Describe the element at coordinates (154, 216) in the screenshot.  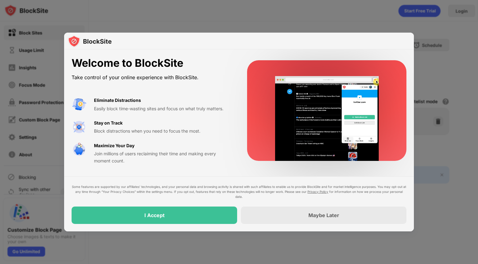
I see `div: I Accept` at that location.